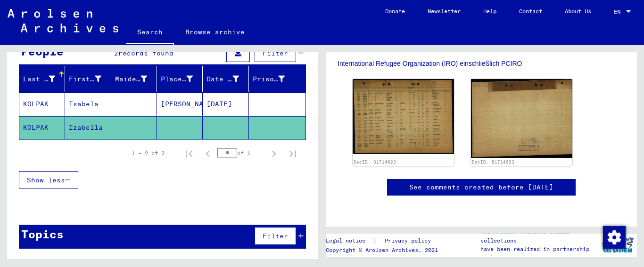  What do you see at coordinates (613, 237) in the screenshot?
I see `div: Change consent` at bounding box center [613, 237].